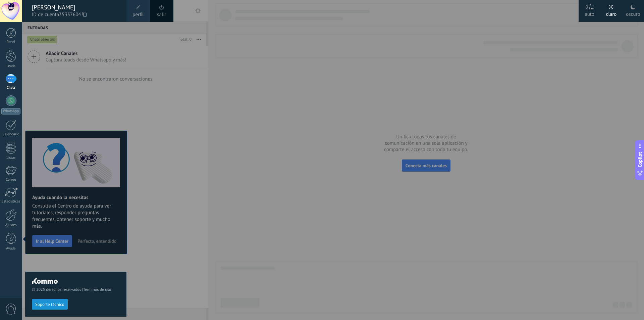  Describe the element at coordinates (11, 202) in the screenshot. I see `div: Estadísticas` at that location.